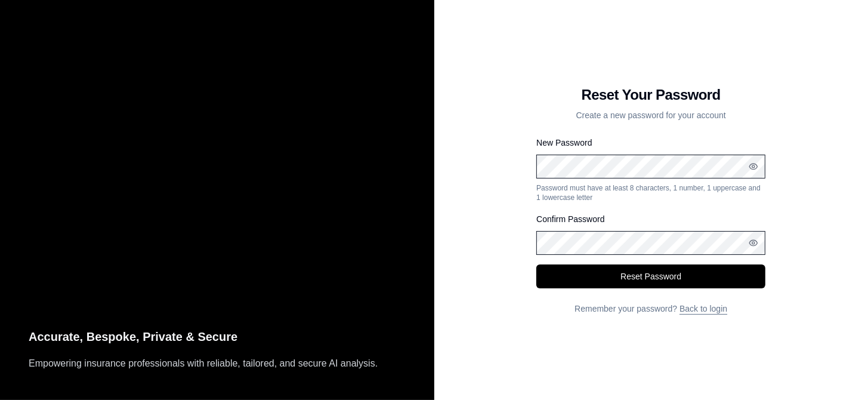 This screenshot has width=868, height=400. What do you see at coordinates (651, 115) in the screenshot?
I see `p: Create a new password for your account` at bounding box center [651, 115].